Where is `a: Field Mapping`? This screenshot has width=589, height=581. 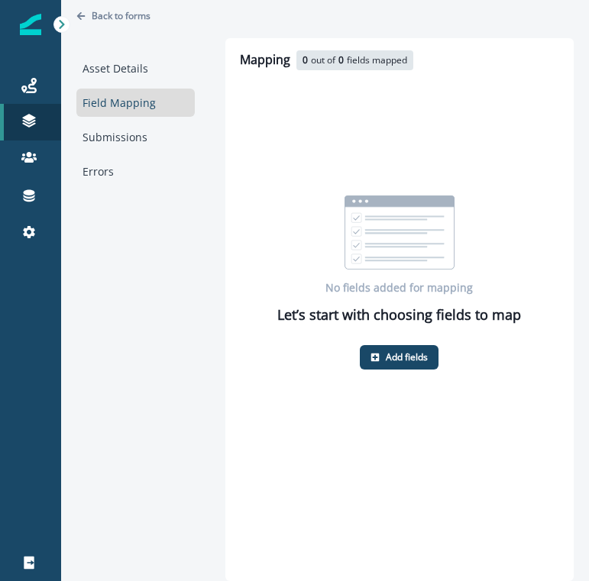 a: Field Mapping is located at coordinates (135, 102).